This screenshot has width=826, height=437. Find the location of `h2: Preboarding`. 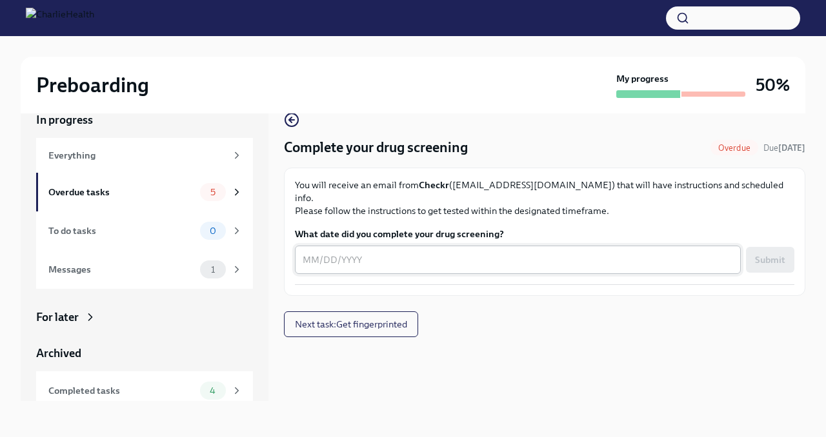

h2: Preboarding is located at coordinates (92, 85).